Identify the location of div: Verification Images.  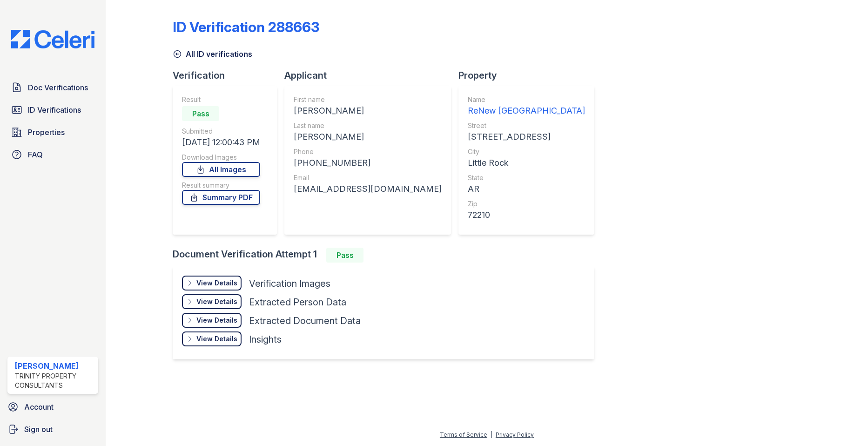
(290, 284).